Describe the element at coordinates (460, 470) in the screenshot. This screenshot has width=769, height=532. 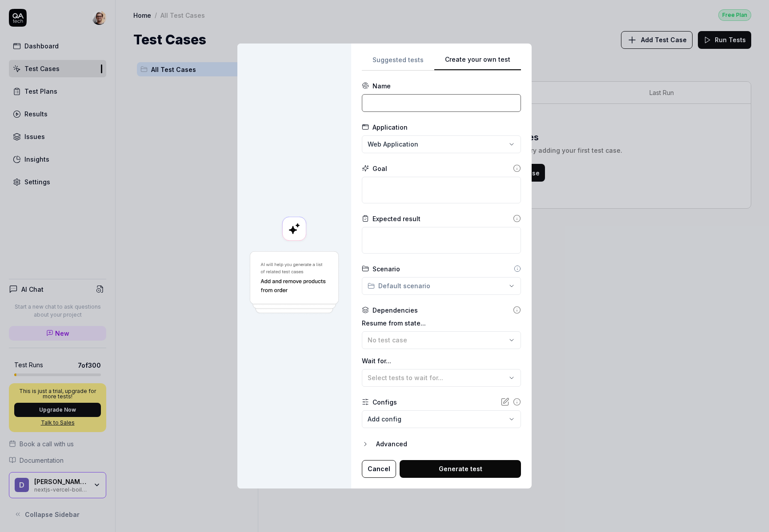
I see `button: Generate test` at that location.